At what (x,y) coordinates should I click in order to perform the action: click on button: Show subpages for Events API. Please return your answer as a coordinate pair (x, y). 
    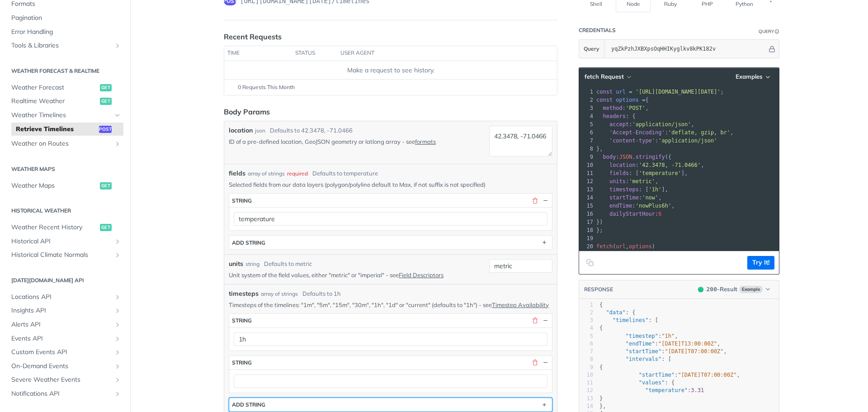
    Looking at the image, I should click on (118, 339).